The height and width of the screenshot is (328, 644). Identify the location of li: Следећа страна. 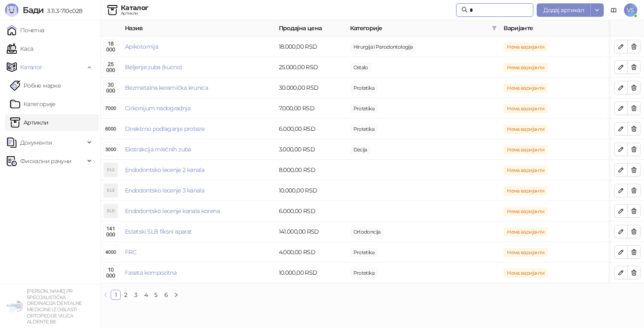
(176, 295).